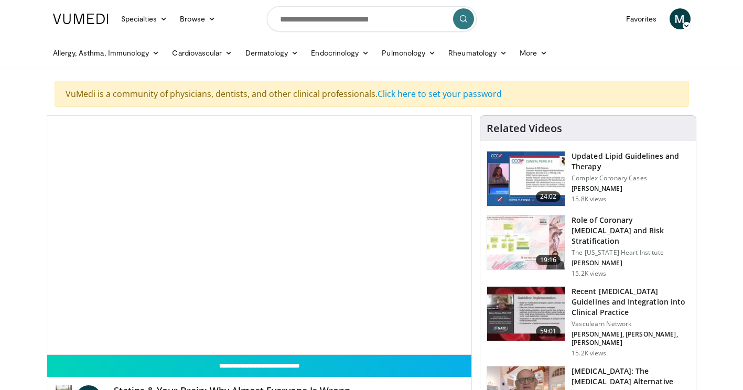 The height and width of the screenshot is (390, 743). What do you see at coordinates (526, 179) in the screenshot?
I see `img: 77f671eb-9394-4acc-bc78-a9f077f94e00.150x105_q85_crop-smart_upscale.jpg` at bounding box center [526, 179].